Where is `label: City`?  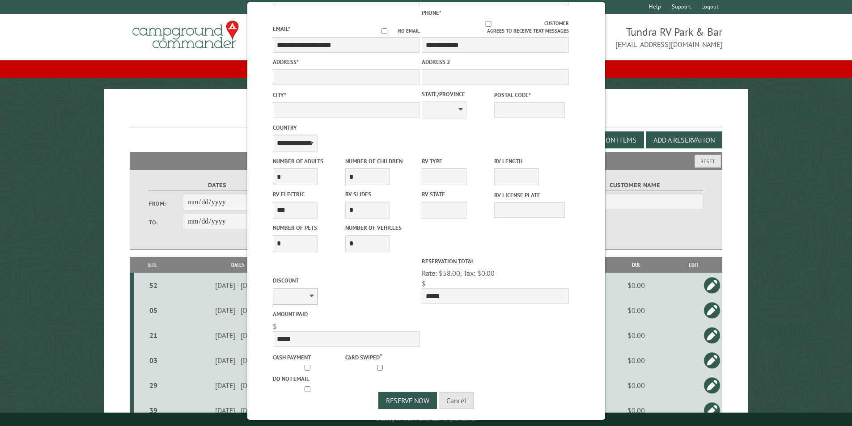
label: City is located at coordinates (346, 95).